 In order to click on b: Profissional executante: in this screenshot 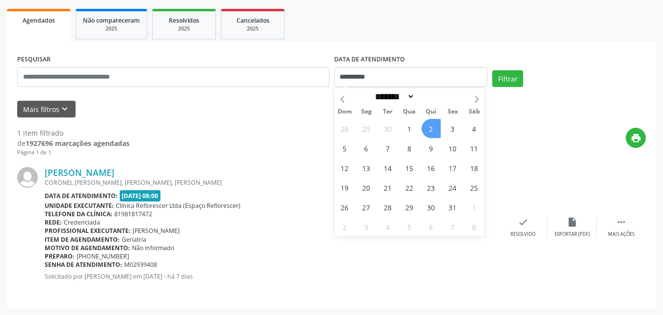, I will do `click(87, 230)`.